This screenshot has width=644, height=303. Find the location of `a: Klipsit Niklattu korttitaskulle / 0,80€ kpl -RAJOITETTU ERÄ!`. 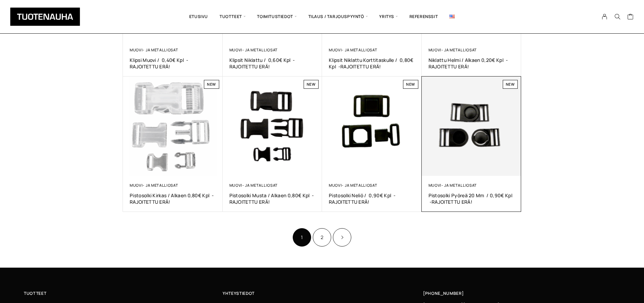

a: Klipsit Niklattu korttitaskulle / 0,80€ kpl -RAJOITETTU ERÄ! is located at coordinates (372, 63).